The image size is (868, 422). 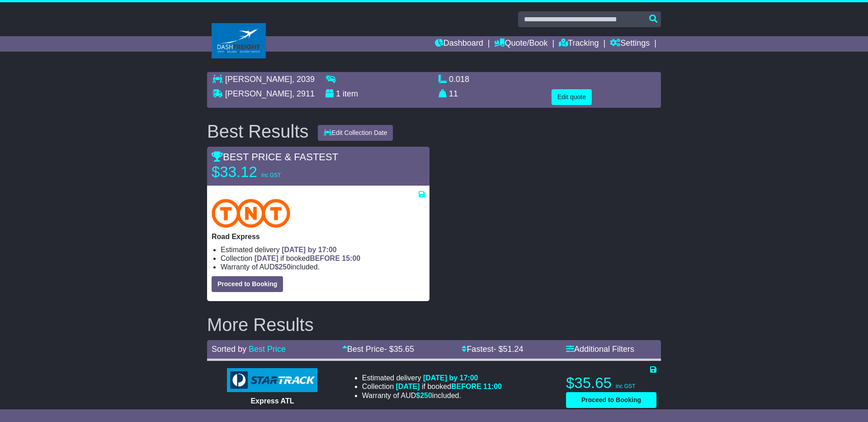 I want to click on p: $33.12, so click(x=268, y=172).